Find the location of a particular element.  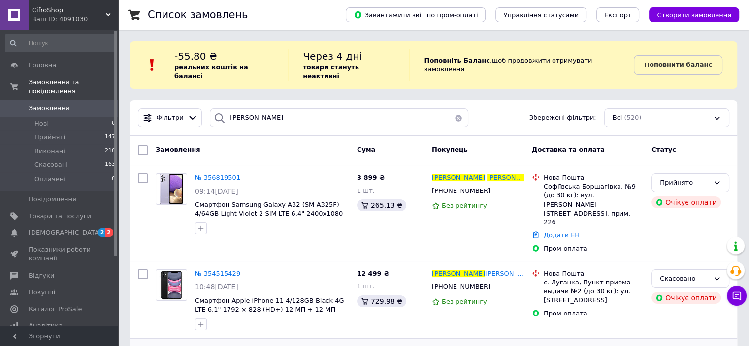

a: Смартфон Samsung Galaxy A32 (SM-A325F) 4/64GB Light Violet 2 SIM LTE 6.4" 2400x1080 90 Гц NFC 500... is located at coordinates (269, 214).